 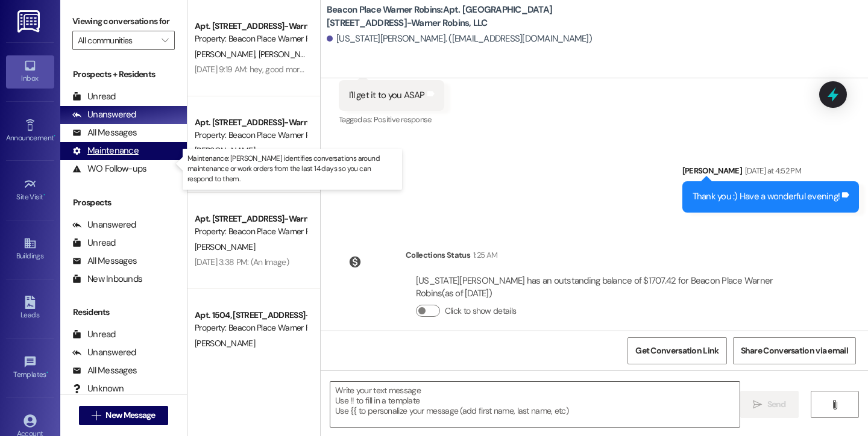 I want to click on button: Share Conversation via email, so click(x=795, y=351).